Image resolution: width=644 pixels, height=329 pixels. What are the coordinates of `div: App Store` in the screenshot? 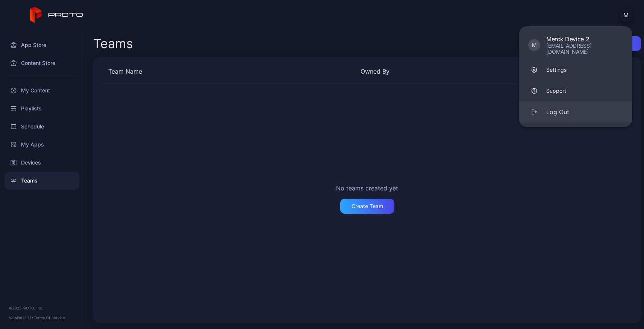 It's located at (42, 45).